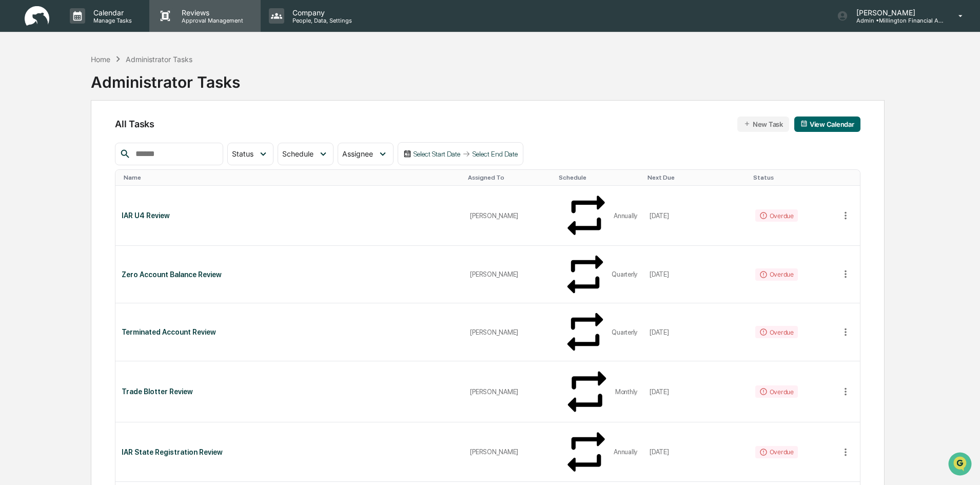 This screenshot has width=980, height=485. Describe the element at coordinates (100, 135) in the screenshot. I see `a: 🗄️Attestations` at that location.